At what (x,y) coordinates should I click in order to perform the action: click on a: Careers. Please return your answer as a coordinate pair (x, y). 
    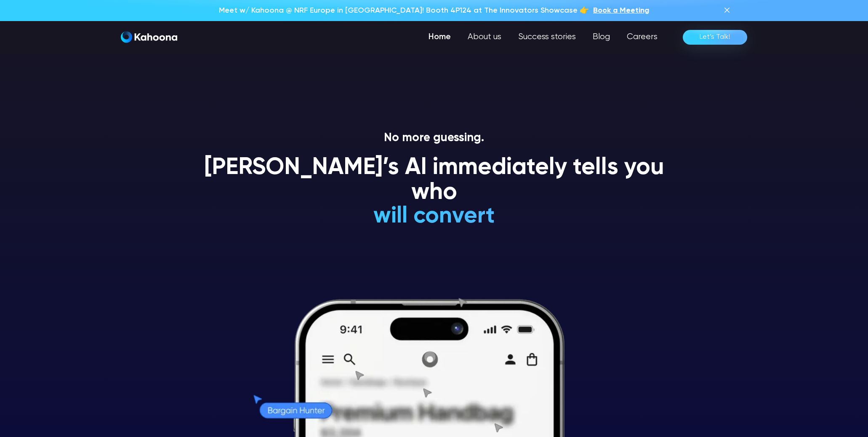
    Looking at the image, I should click on (642, 37).